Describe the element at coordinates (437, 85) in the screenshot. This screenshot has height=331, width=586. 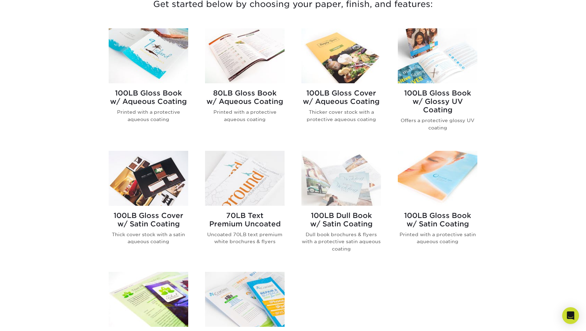
I see `a: 100LB Gloss Book<br/>w/ Glossy UV Coating Brochures & Flyers 100LB Gloss Bookw/ Glossy UV Coating...` at that location.